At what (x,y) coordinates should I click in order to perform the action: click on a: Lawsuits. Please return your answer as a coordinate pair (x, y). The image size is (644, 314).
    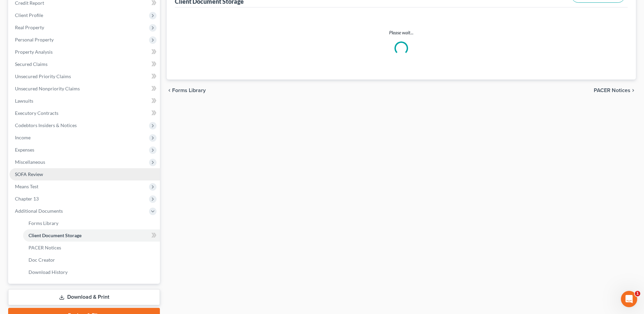
    Looking at the image, I should click on (85, 101).